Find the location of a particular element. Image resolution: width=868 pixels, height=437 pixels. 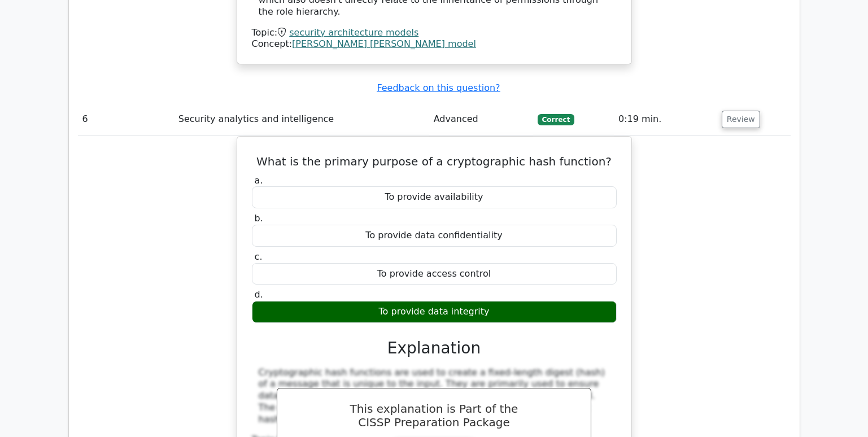

div: Cryptographic hash functions are used to create a fixed-length digest (hash) of a message that is... is located at coordinates (434, 397).